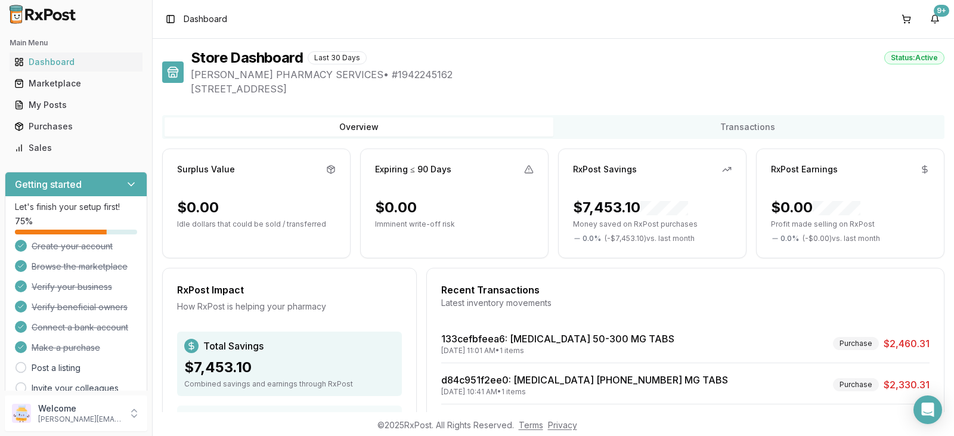  I want to click on button: Dashboard, so click(76, 62).